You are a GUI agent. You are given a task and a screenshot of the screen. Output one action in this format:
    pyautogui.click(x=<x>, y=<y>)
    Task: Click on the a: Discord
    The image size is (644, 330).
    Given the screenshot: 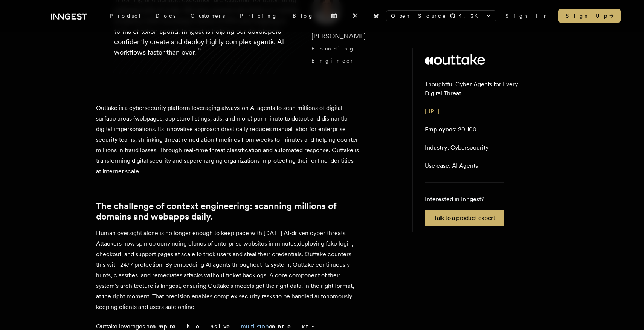 What is the action you would take?
    pyautogui.click(x=334, y=16)
    